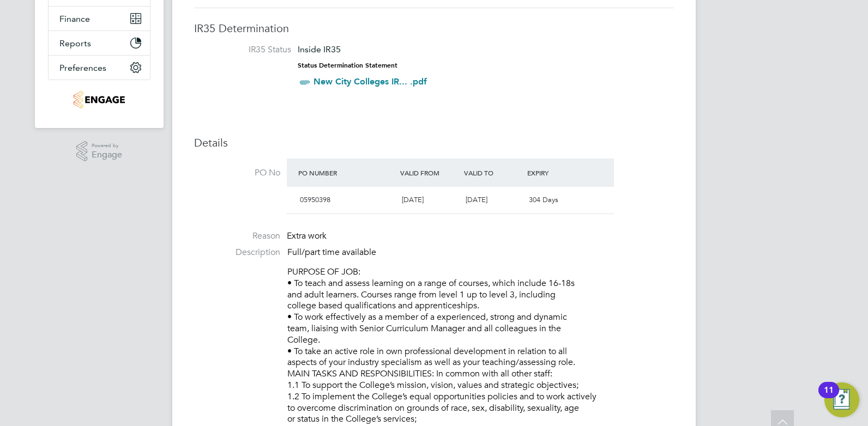 Image resolution: width=868 pixels, height=426 pixels. I want to click on span: Engage, so click(107, 155).